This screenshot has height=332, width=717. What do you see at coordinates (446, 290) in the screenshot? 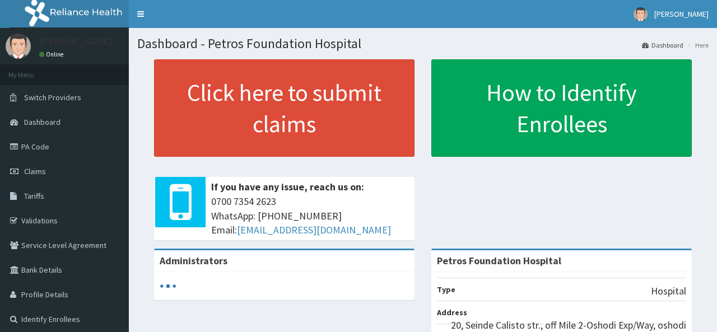
I see `b: Type` at bounding box center [446, 290].